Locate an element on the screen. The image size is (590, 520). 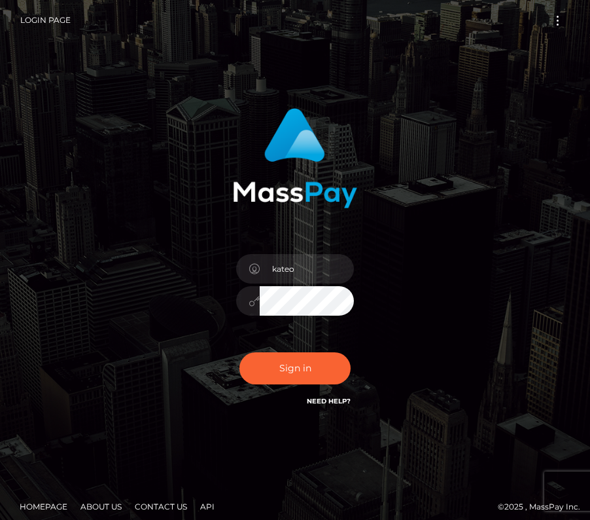
a: About Us is located at coordinates (101, 506).